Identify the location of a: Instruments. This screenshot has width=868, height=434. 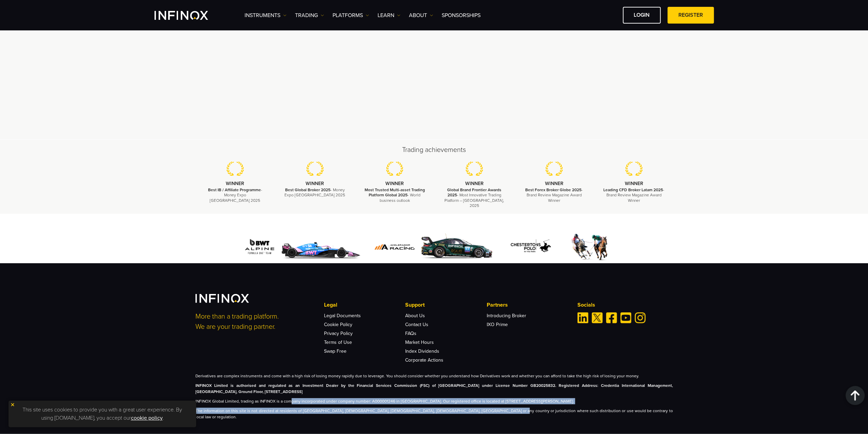
(265, 15).